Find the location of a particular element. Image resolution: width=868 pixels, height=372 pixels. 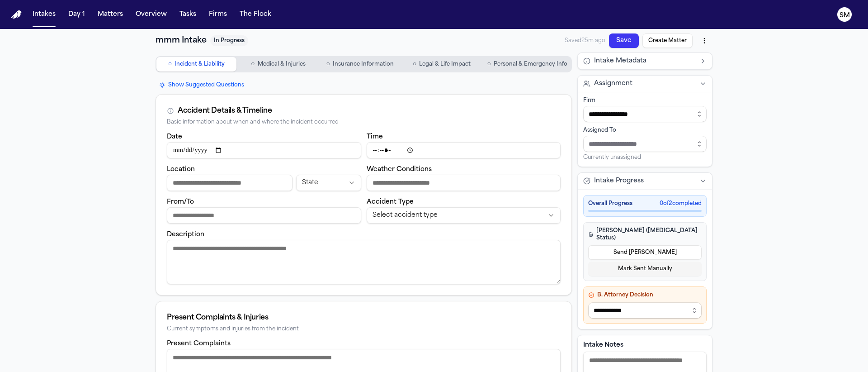

label: Description is located at coordinates (185, 235).